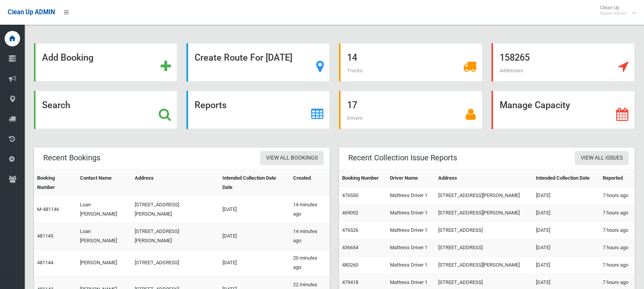 Image resolution: width=644 pixels, height=289 pixels. What do you see at coordinates (535, 105) in the screenshot?
I see `strong: Manage Capacity` at bounding box center [535, 105].